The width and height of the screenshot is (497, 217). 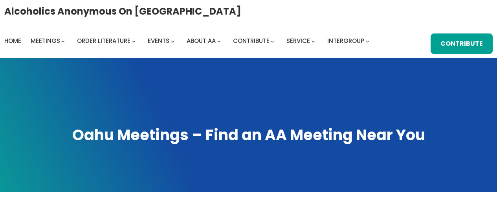 What do you see at coordinates (368, 40) in the screenshot?
I see `button: Intergroup submenu` at bounding box center [368, 40].